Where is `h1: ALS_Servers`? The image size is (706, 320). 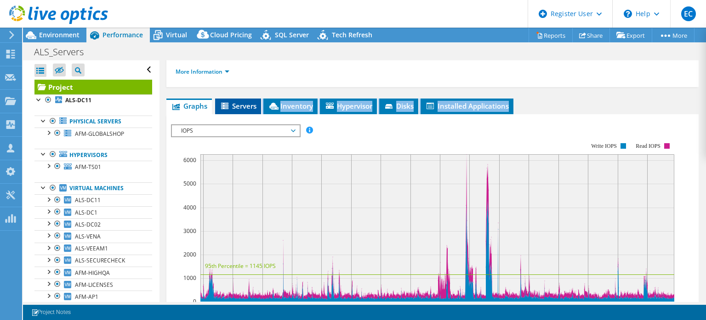
h1: ALS_Servers is located at coordinates (64, 52).